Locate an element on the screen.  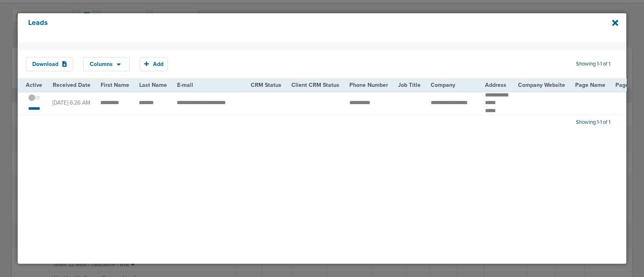
th: Job Title is located at coordinates (410, 85).